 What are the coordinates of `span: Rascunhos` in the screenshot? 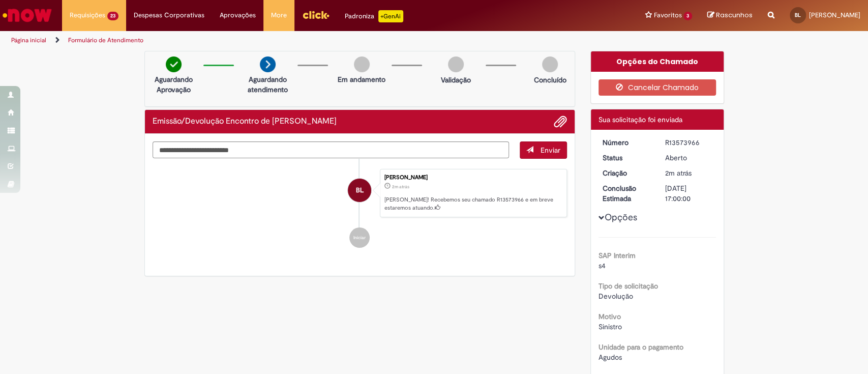 It's located at (734, 15).